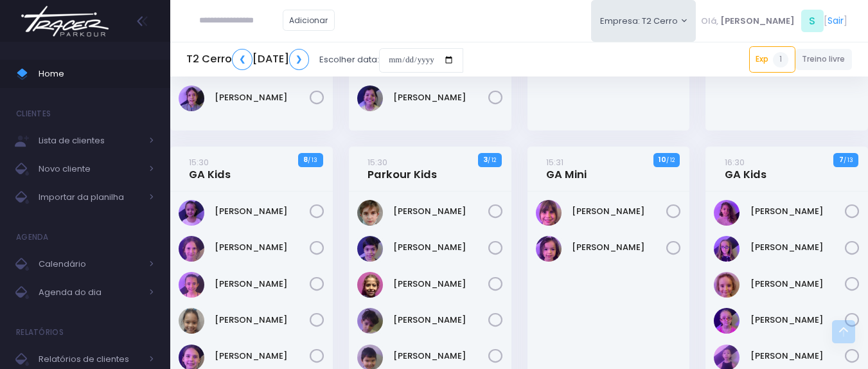 Image resolution: width=868 pixels, height=369 pixels. Describe the element at coordinates (812, 20) in the screenshot. I see `span: S` at that location.